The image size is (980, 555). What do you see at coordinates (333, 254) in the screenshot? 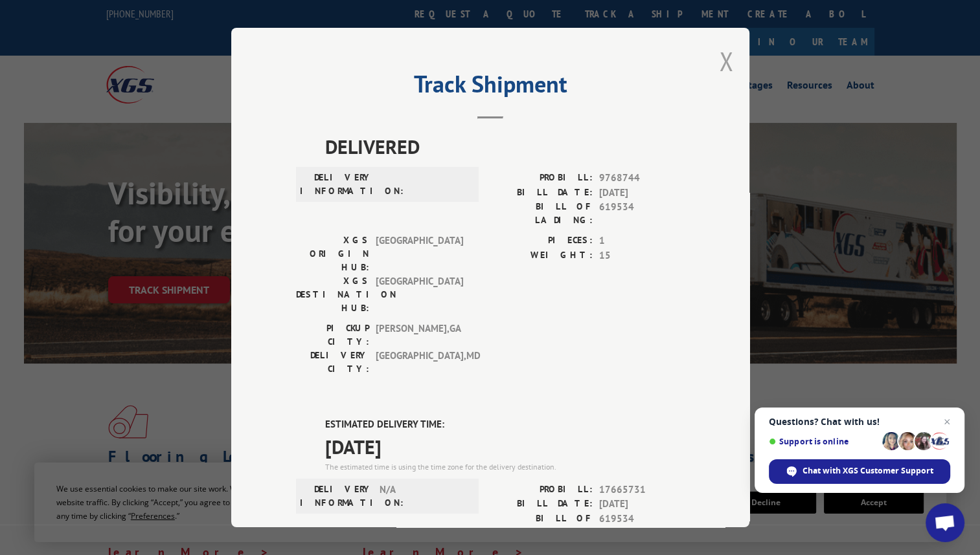
I see `label: XGS ORIGIN HUB:` at bounding box center [333, 254].